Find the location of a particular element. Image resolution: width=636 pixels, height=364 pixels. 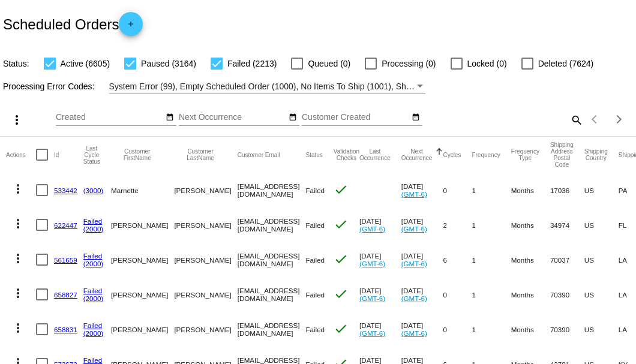

button: Change sorting for LastProcessingCycleId is located at coordinates (92, 155).